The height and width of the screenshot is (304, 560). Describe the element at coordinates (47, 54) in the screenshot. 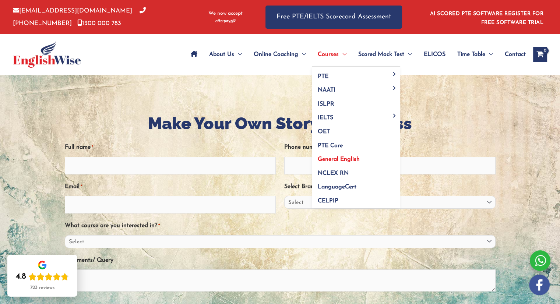

I see `img: cropped-ew-logo` at that location.